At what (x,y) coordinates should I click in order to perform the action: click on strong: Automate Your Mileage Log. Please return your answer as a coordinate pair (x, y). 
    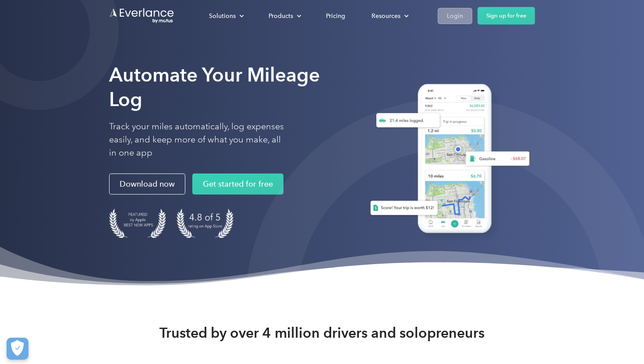
    Looking at the image, I should click on (214, 86).